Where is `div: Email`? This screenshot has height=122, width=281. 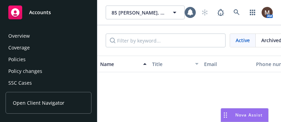 div: Email is located at coordinates (228, 64).